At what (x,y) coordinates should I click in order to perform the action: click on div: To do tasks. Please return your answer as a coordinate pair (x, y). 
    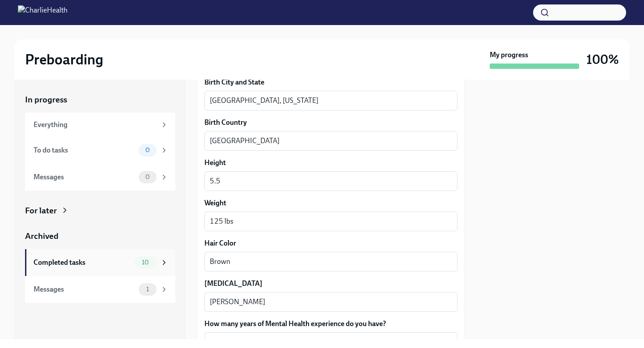
    Looking at the image, I should click on (84, 150).